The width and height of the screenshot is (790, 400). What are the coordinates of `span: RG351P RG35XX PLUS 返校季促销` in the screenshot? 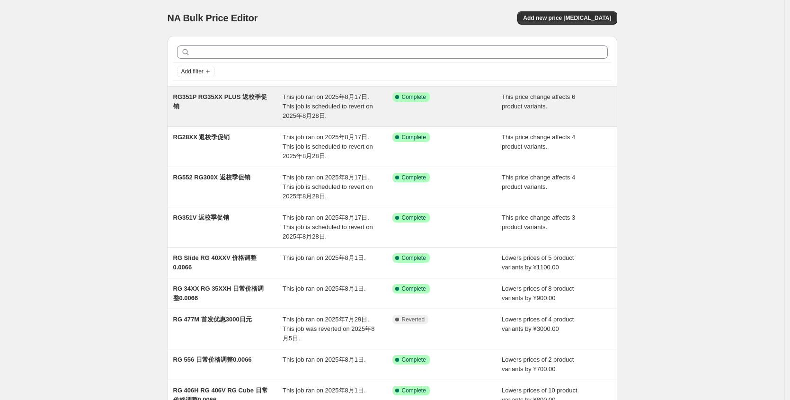 It's located at (220, 101).